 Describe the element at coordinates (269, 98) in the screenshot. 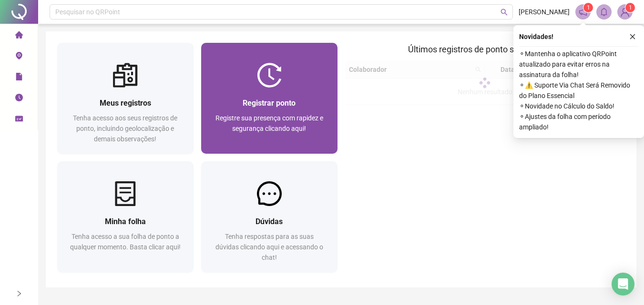

I see `a: Registrar pontoRegistre sua presença com rapidez e segurança clicando aqui!` at that location.